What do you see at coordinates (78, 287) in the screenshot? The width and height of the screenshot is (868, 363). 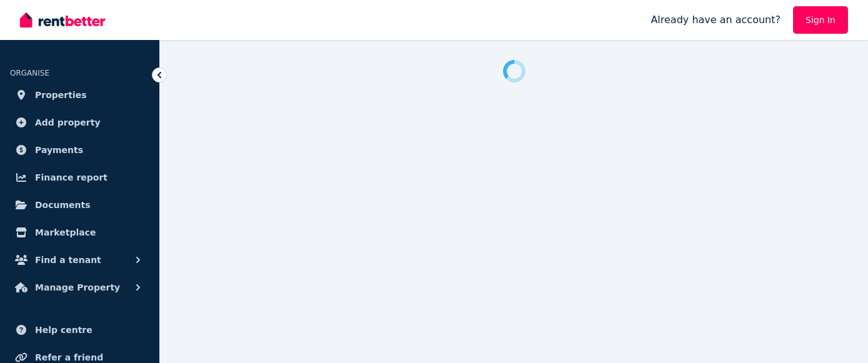 I see `span: Manage Property` at bounding box center [78, 287].